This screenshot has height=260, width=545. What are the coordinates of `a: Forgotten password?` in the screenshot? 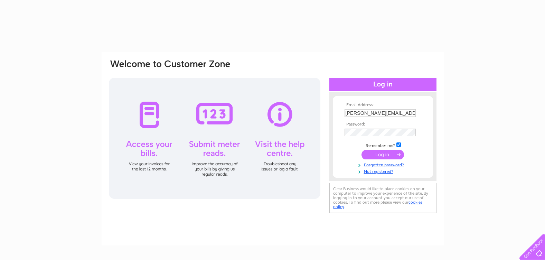 It's located at (384, 164).